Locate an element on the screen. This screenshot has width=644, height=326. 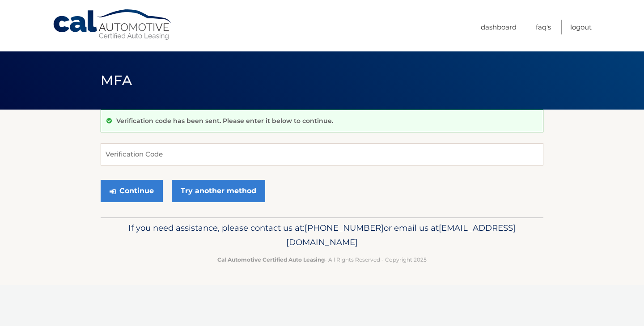
strong: Cal Automotive Certified Auto Leasing is located at coordinates (271, 259).